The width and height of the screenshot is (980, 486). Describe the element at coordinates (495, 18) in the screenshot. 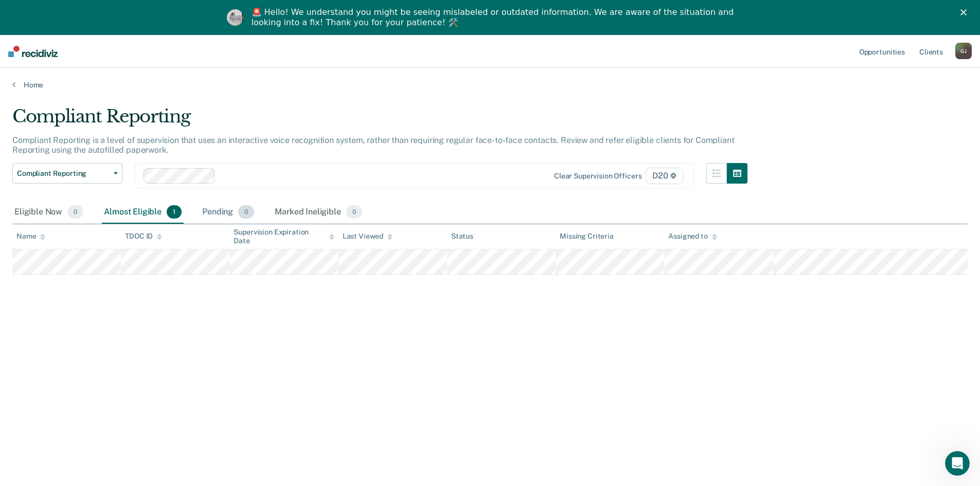

I see `div: 🚨 Hello! We understand you might be seeing mislabeled or outdated information. We are aware of th...` at that location.